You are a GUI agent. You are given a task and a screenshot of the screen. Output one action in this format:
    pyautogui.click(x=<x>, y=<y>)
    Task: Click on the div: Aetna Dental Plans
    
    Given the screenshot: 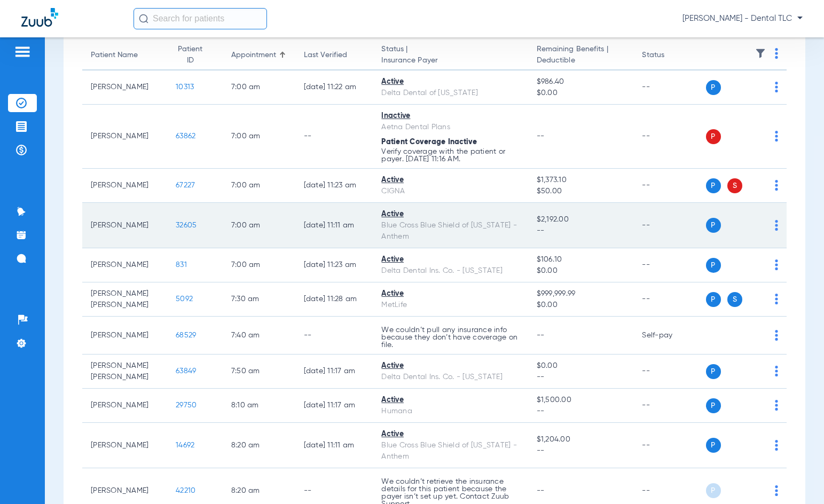 What is the action you would take?
    pyautogui.click(x=450, y=127)
    